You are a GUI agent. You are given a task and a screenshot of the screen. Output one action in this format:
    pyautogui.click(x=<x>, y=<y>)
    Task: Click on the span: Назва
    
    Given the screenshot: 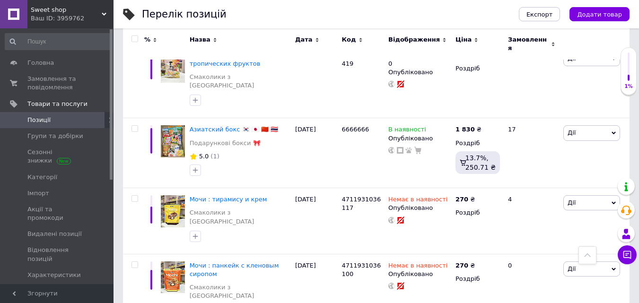 What is the action you would take?
    pyautogui.click(x=200, y=40)
    